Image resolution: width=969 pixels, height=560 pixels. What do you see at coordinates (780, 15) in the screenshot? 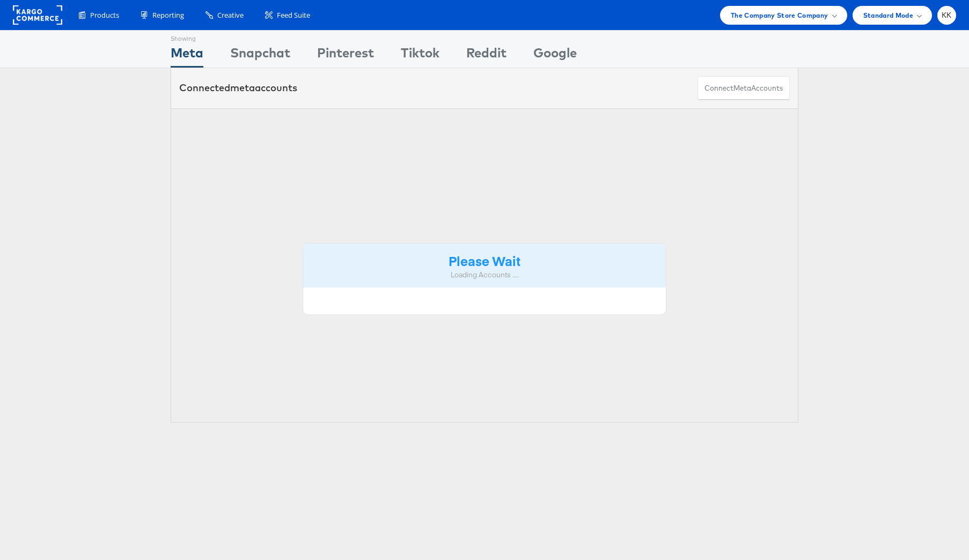
I see `span: The Company Store Company` at bounding box center [780, 15].